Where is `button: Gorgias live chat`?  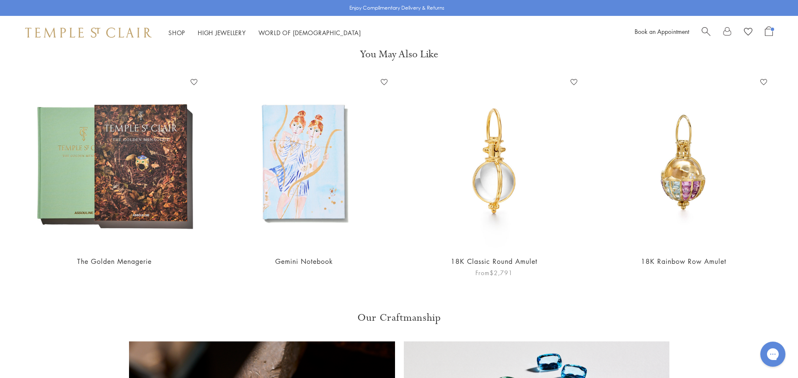
button: Gorgias live chat is located at coordinates (17, 15).